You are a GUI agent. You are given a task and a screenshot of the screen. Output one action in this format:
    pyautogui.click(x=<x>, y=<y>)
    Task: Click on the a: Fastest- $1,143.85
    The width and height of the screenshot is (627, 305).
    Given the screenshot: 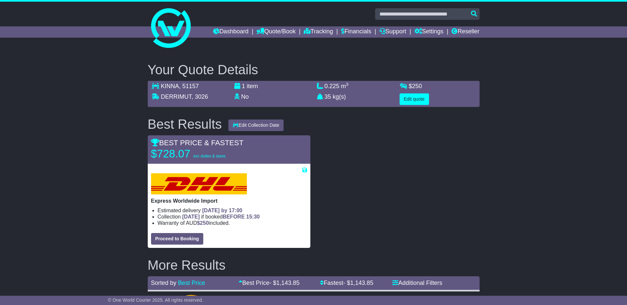 What is the action you would take?
    pyautogui.click(x=346, y=283)
    